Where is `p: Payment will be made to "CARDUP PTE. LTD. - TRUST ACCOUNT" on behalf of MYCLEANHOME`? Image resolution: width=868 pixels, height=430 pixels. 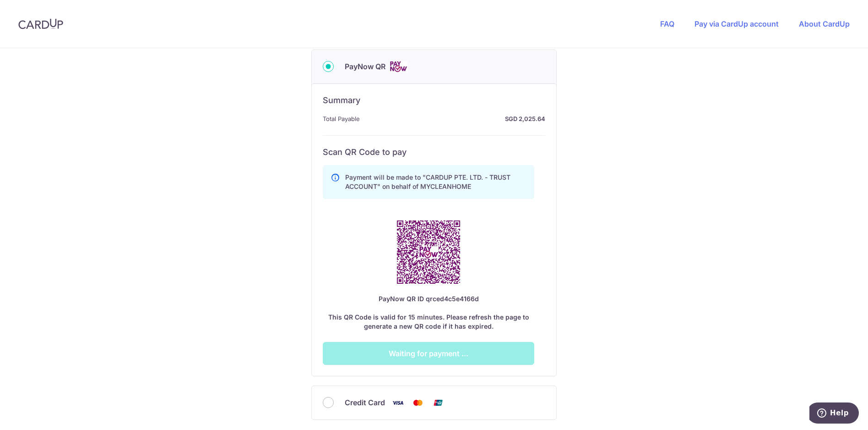 p: Payment will be made to "CARDUP PTE. LTD. - TRUST ACCOUNT" on behalf of MYCLEANHOME is located at coordinates (435, 182).